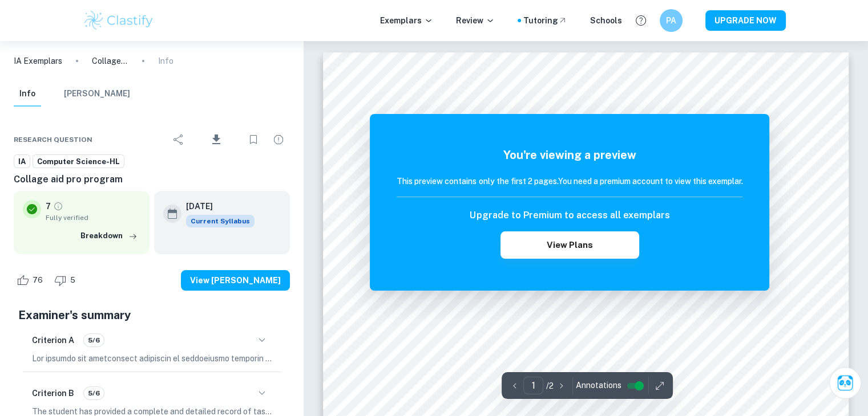  What do you see at coordinates (152, 180) in the screenshot?
I see `h6: Collage aid pro program` at bounding box center [152, 180].